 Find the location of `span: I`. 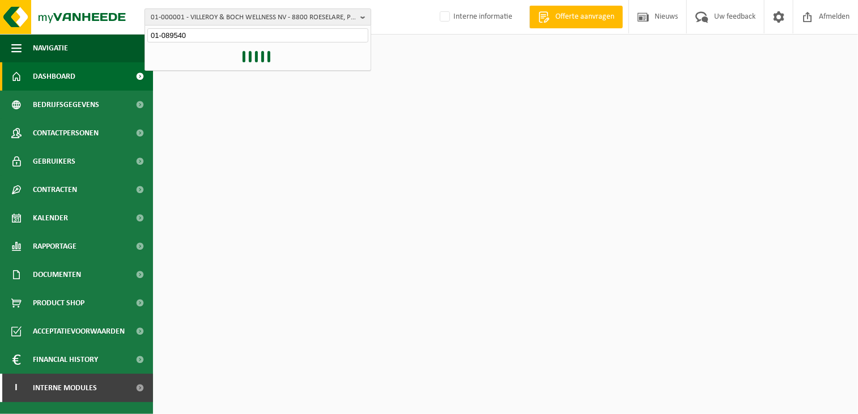

span: I is located at coordinates (16, 388).